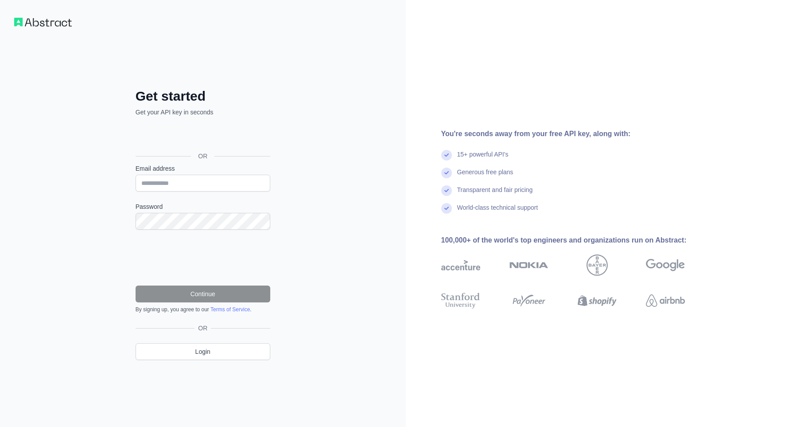  Describe the element at coordinates (597, 265) in the screenshot. I see `img: bayer` at that location.